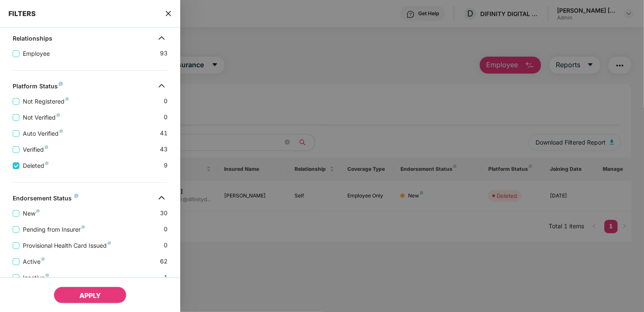 The image size is (644, 312). What do you see at coordinates (36, 166) in the screenshot?
I see `span: Deleted` at bounding box center [36, 166].